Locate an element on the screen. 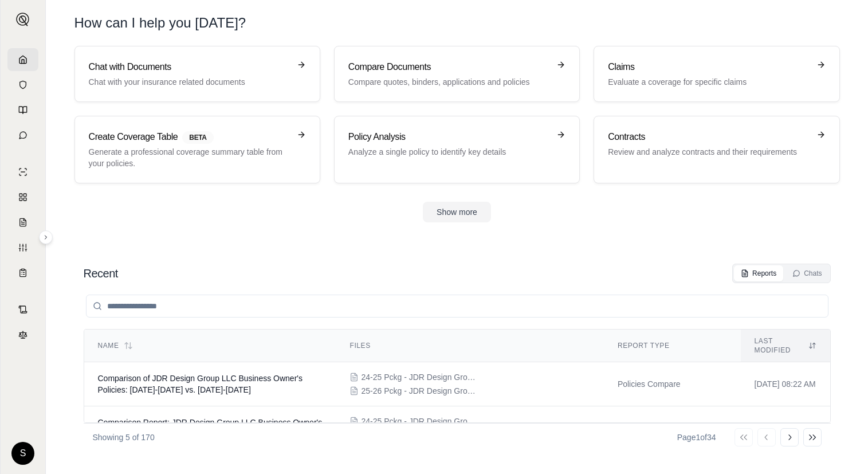  p: Evaluate a coverage for specific claims is located at coordinates (708, 82).